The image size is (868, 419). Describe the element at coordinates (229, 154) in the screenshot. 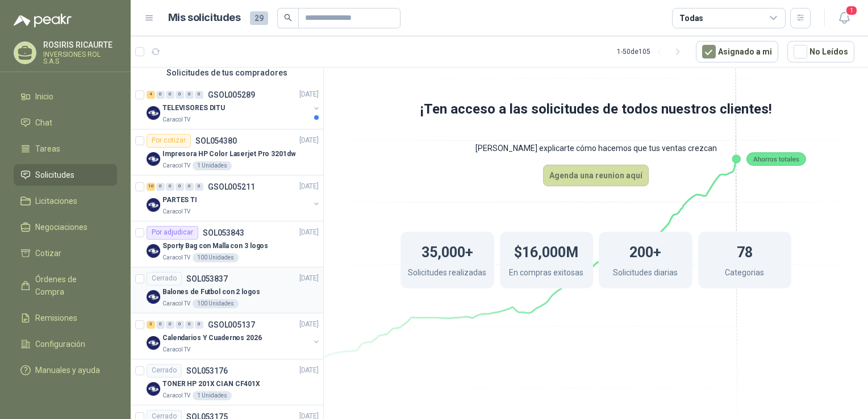

I see `p: Impresora HP Color Laserjet Pro 3201dw` at that location.